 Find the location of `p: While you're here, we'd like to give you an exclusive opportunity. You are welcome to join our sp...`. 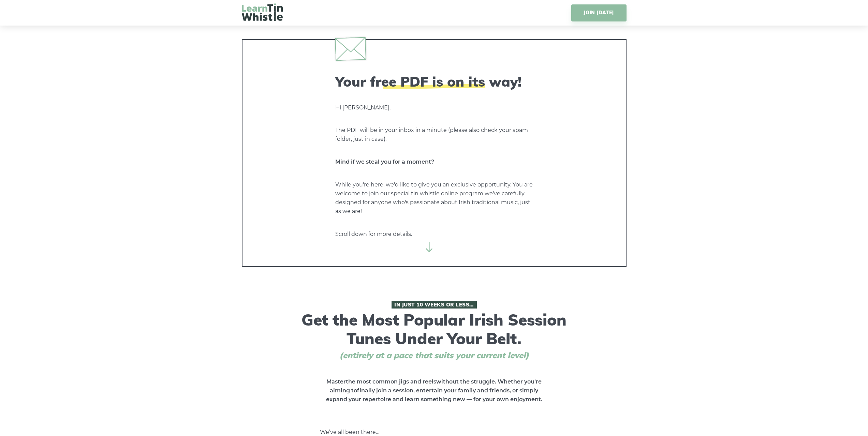

p: While you're here, we'd like to give you an exclusive opportunity. You are welcome to join our sp... is located at coordinates (434, 198).